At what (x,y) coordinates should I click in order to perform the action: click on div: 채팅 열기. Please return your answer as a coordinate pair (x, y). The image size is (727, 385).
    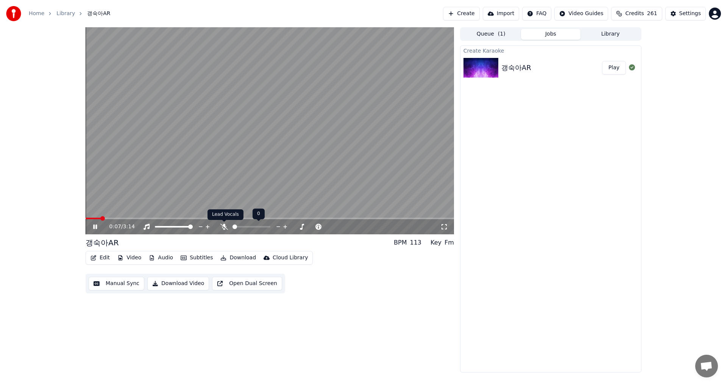
    Looking at the image, I should click on (707, 366).